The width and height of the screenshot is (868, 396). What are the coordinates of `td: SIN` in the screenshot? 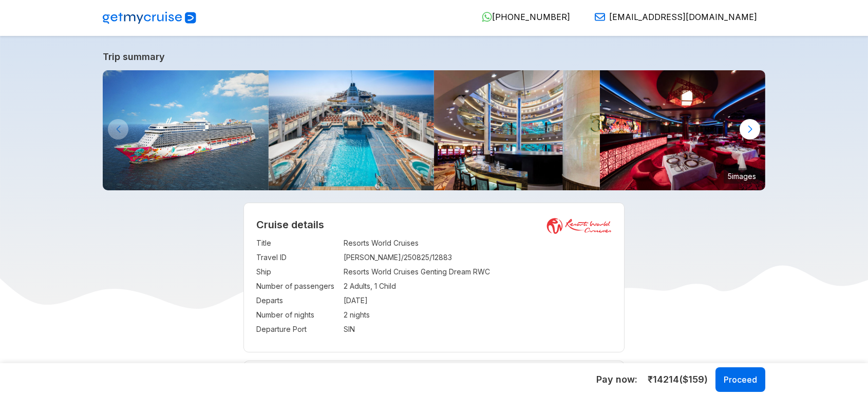 It's located at (478, 330).